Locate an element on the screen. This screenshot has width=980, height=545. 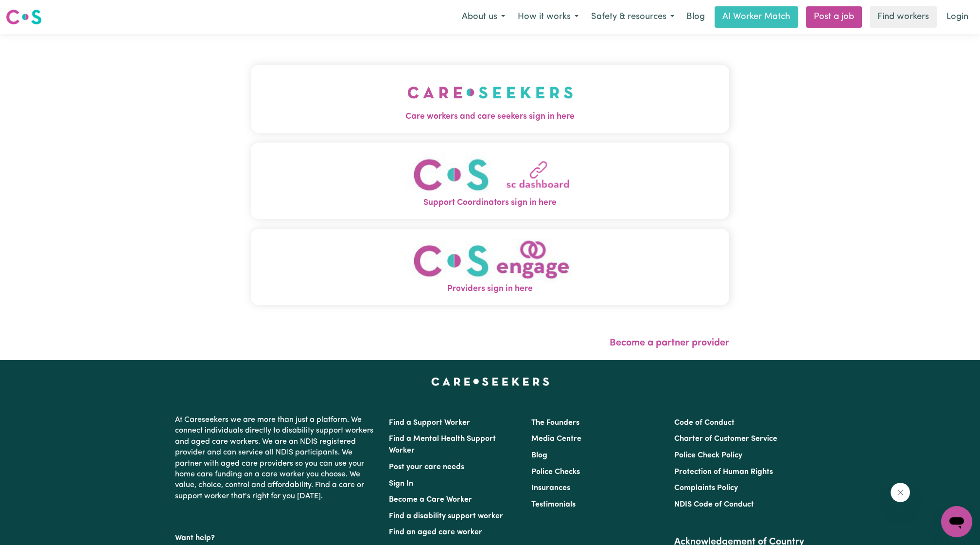
a: Find workers is located at coordinates (903, 17).